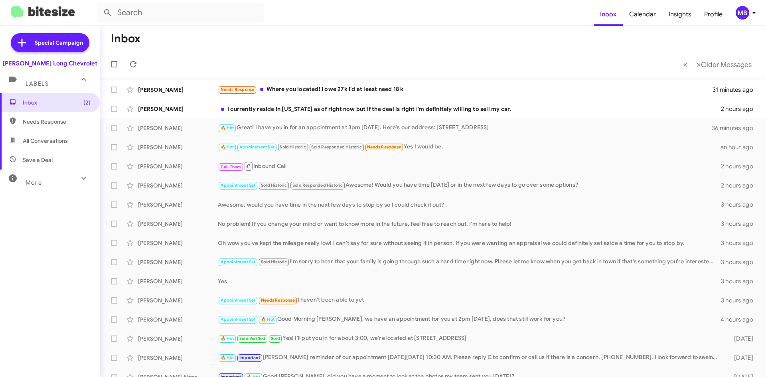 This screenshot has width=766, height=377. Describe the element at coordinates (726, 65) in the screenshot. I see `span: Older Messages` at that location.